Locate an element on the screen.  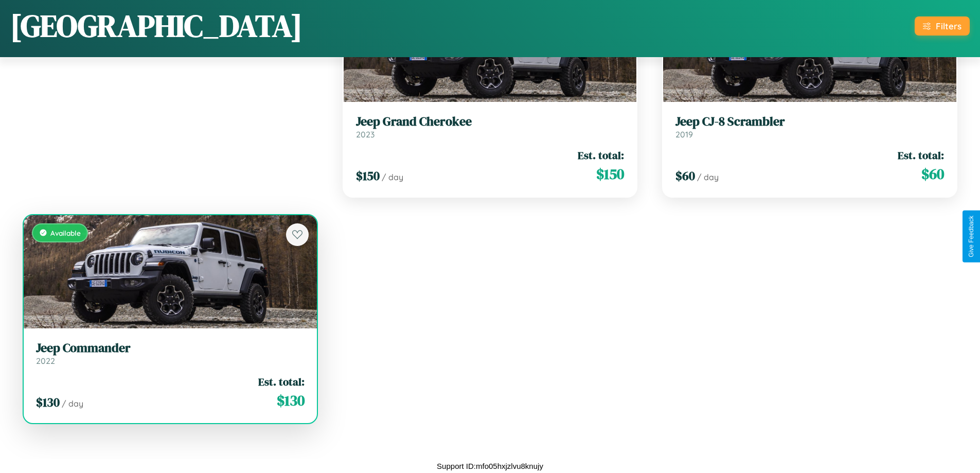
a: Jeep Grand Cherokee2023 is located at coordinates (490, 126).